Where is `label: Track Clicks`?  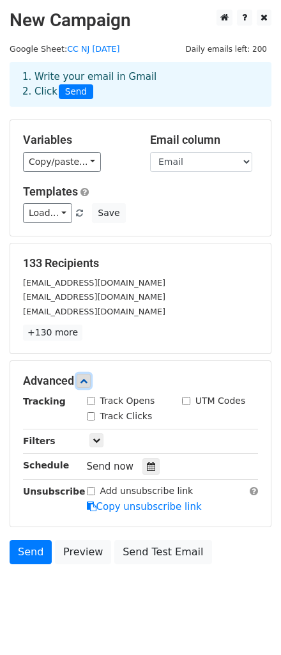
label: Track Clicks is located at coordinates (127, 416).